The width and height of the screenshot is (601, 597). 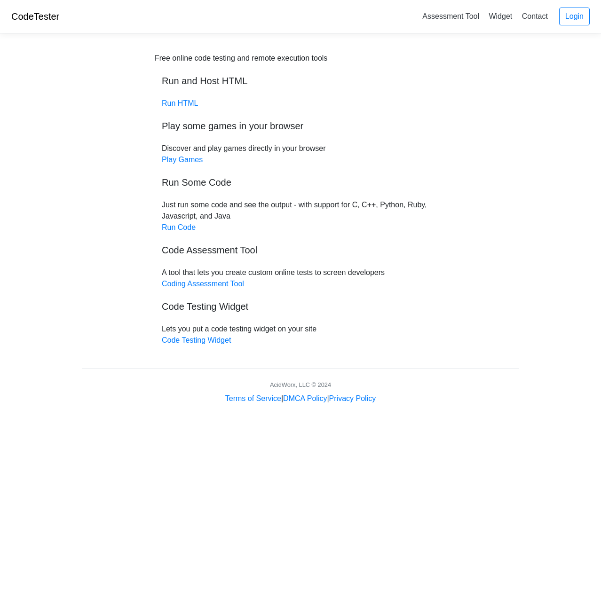 What do you see at coordinates (574, 16) in the screenshot?
I see `a: Login` at bounding box center [574, 16].